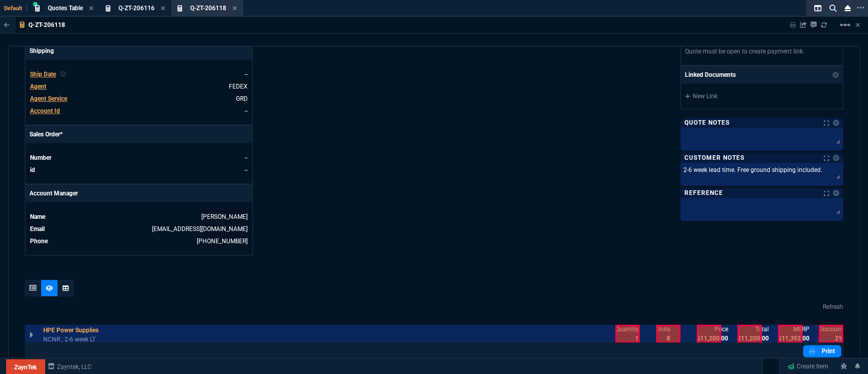 The image size is (868, 374). I want to click on p: HPE Power Supplies, so click(70, 331).